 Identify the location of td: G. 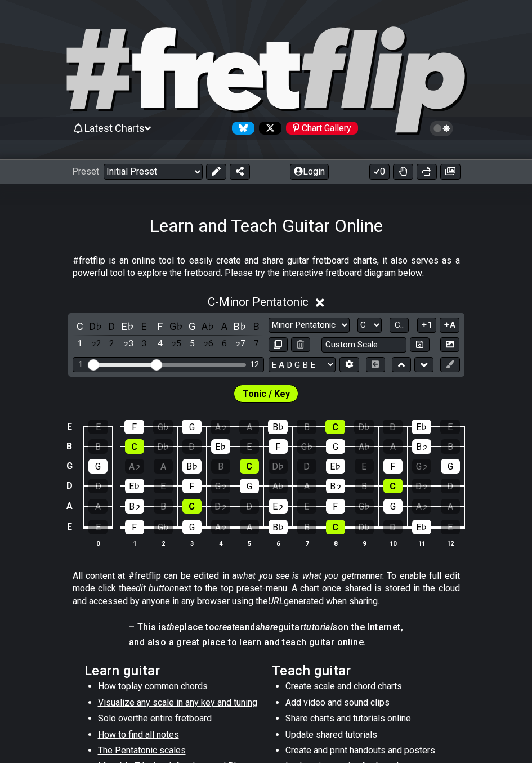
(69, 466).